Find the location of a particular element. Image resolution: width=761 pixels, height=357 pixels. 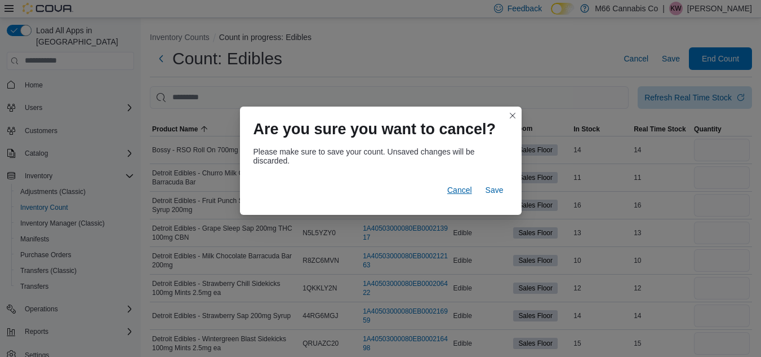

button: Save is located at coordinates (495, 190).